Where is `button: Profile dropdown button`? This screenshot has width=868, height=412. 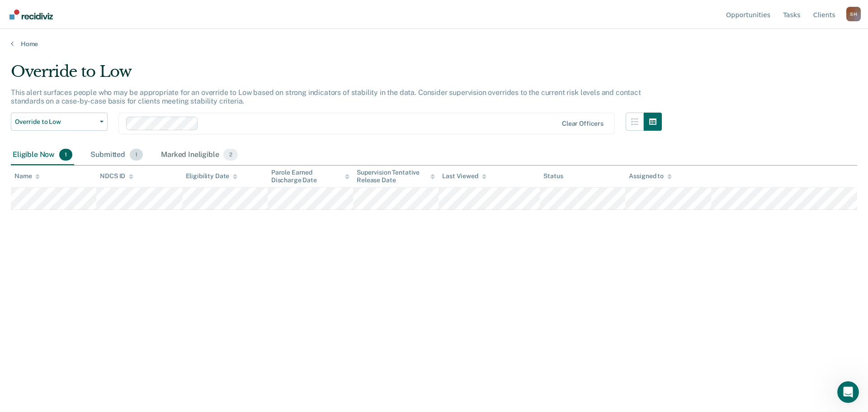
button: Profile dropdown button is located at coordinates (853, 14).